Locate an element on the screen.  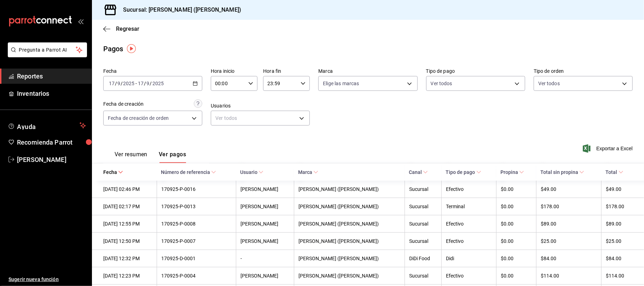
div: 170925-P-0008 is located at coordinates (196, 224).